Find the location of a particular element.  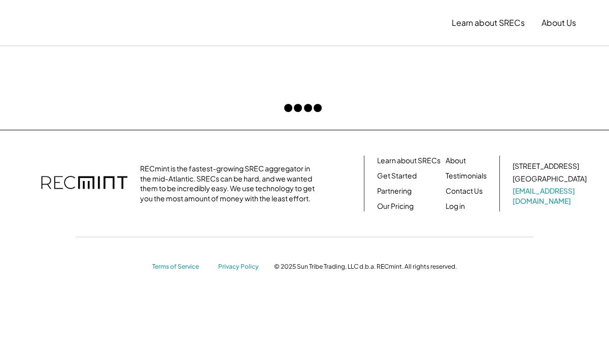

a: Log in is located at coordinates (455, 207).